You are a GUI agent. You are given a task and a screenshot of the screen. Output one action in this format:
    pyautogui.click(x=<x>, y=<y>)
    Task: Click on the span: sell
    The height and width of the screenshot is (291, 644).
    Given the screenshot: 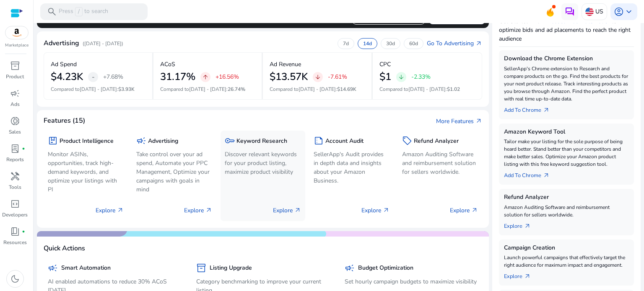 What is the action you would take?
    pyautogui.click(x=407, y=141)
    